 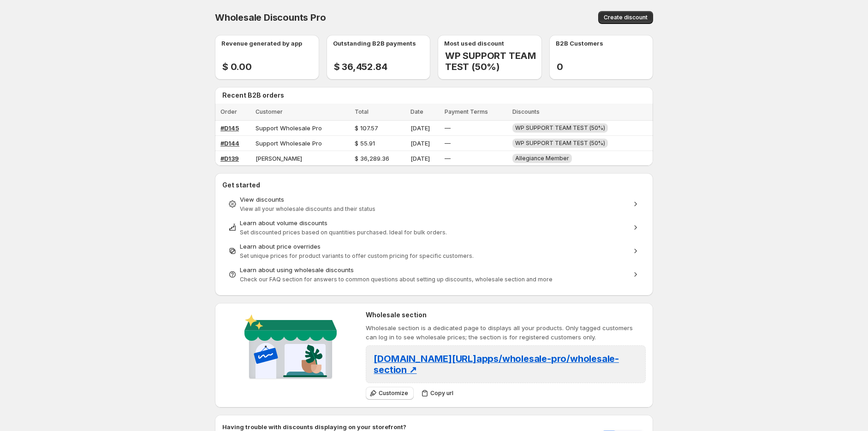 I want to click on button: Create discount, so click(x=625, y=17).